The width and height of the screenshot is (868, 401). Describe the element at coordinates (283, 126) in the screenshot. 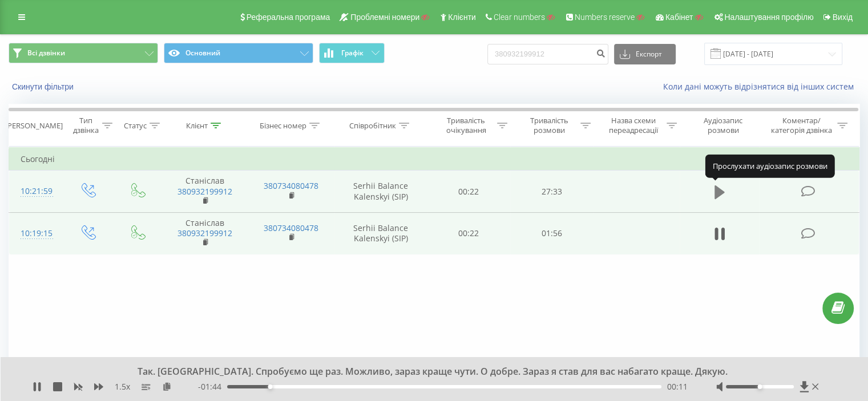

I see `div: Бізнес номер` at that location.